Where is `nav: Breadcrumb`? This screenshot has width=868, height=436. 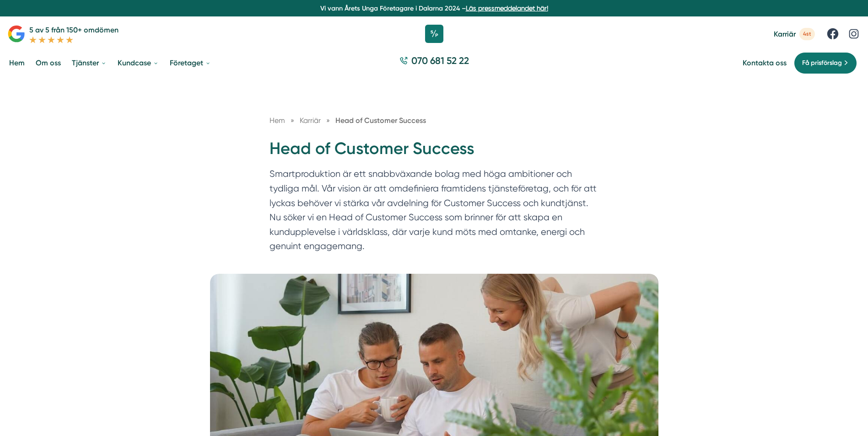
nav: Breadcrumb is located at coordinates (434, 120).